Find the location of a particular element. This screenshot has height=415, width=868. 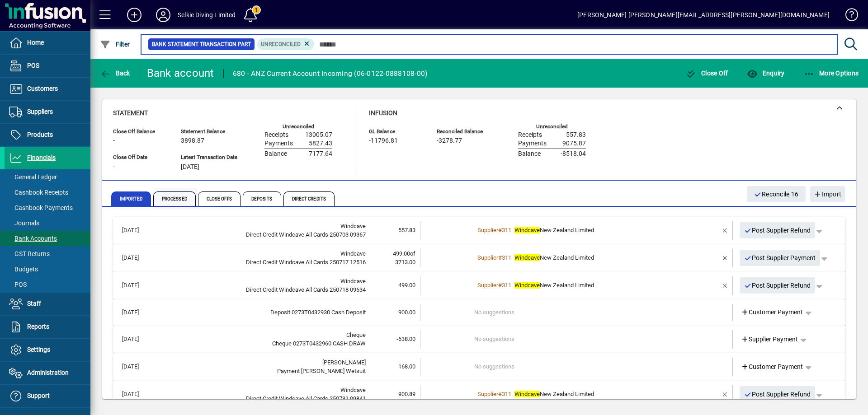

div: Direct Credit Windcave All Cards 250731 09841 is located at coordinates (262, 399).